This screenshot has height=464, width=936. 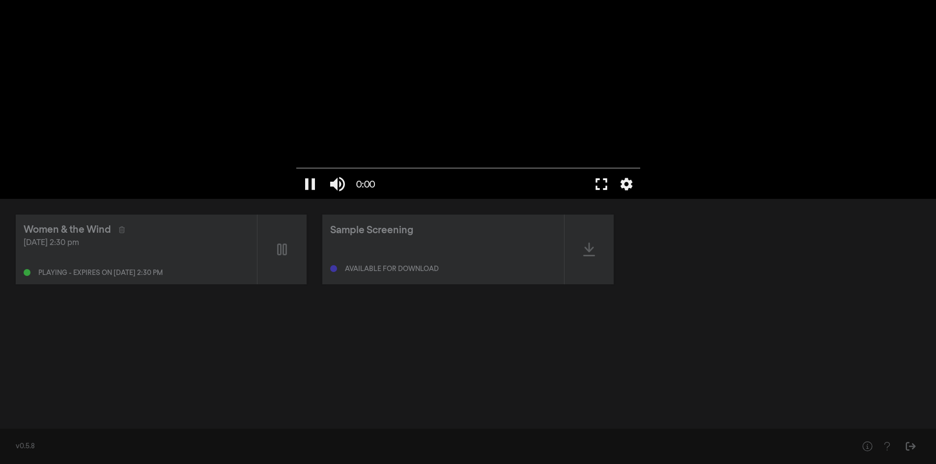 I want to click on button: Sign Out, so click(x=910, y=446).